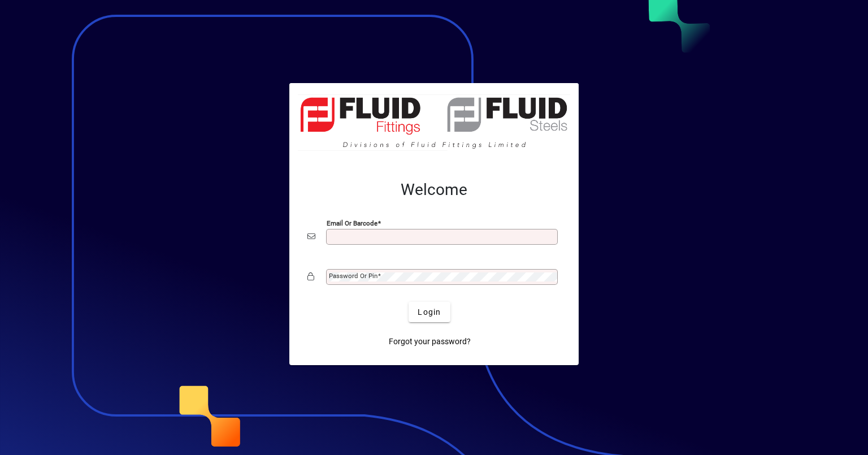  Describe the element at coordinates (429, 312) in the screenshot. I see `span: Login` at that location.